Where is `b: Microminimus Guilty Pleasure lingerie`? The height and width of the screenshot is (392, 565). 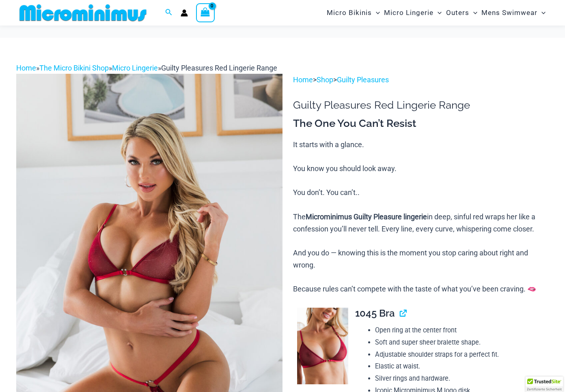 b: Microminimus Guilty Pleasure lingerie is located at coordinates (366, 216).